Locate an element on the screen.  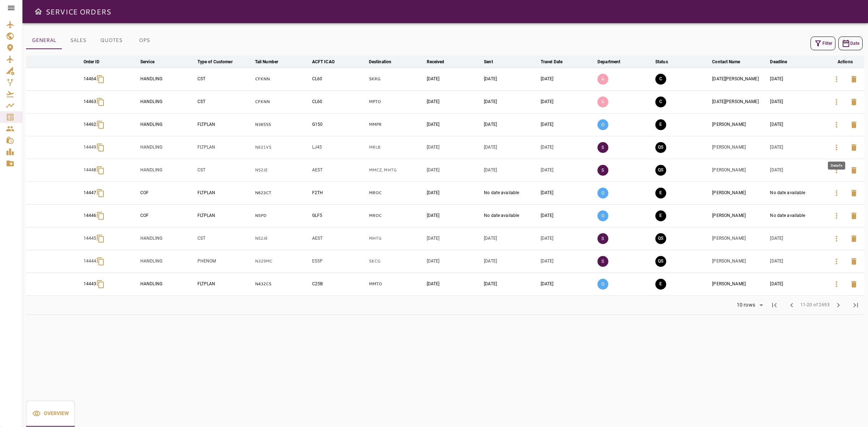
button: Date is located at coordinates (850, 43).